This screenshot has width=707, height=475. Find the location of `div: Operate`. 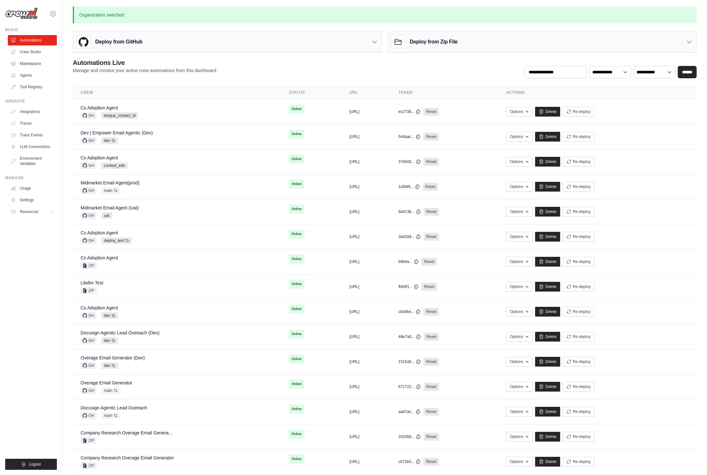

div: Operate is located at coordinates (31, 101).